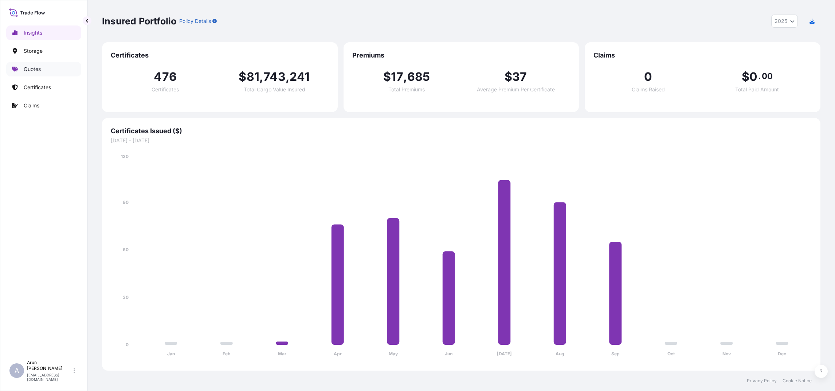 The image size is (835, 391). Describe the element at coordinates (726, 354) in the screenshot. I see `tspan: Nov` at that location.